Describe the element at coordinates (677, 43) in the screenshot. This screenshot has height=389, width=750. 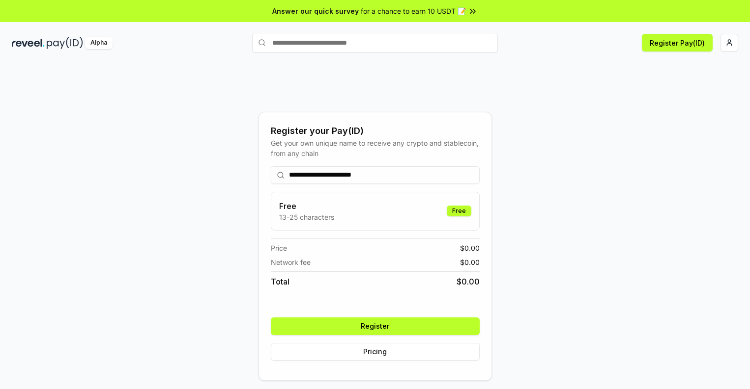
I see `button: Register Pay(ID)` at that location.